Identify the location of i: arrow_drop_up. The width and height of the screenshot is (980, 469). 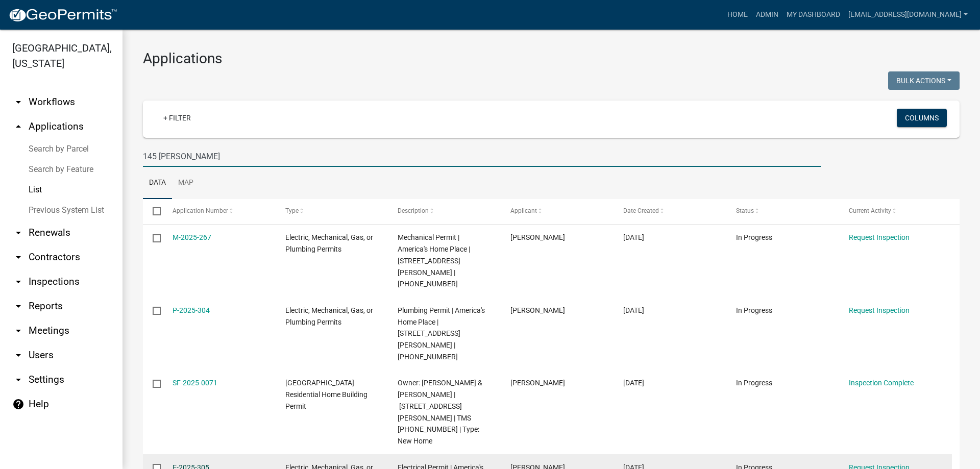
(19, 126).